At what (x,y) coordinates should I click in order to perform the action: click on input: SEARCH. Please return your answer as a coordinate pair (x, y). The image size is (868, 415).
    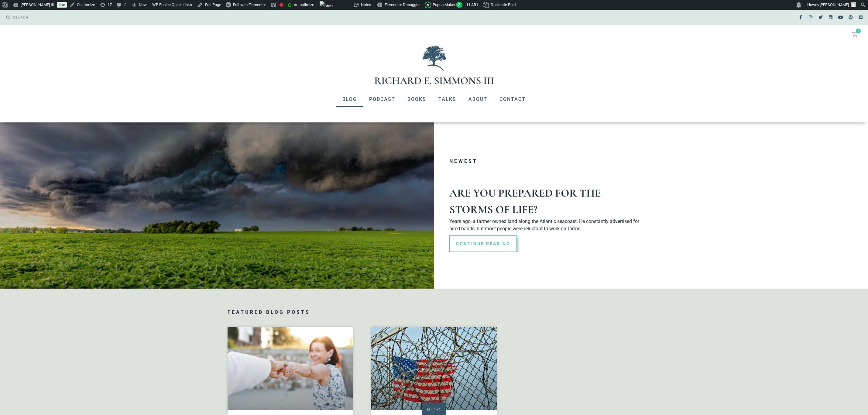
    Looking at the image, I should click on (221, 17).